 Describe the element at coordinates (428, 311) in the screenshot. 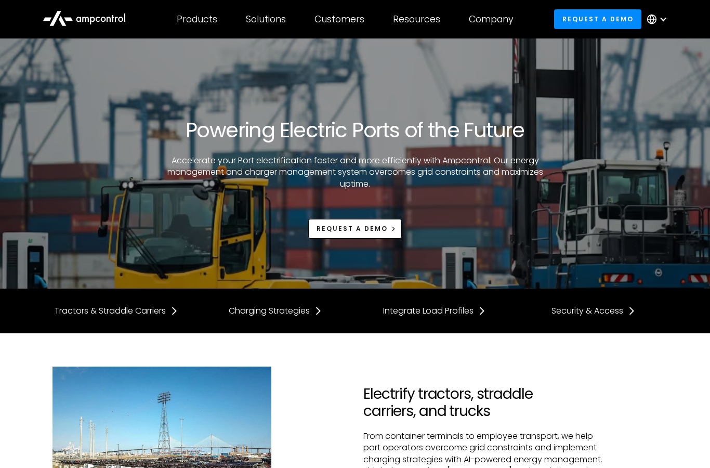

I see `div: Integrate Load Profiles` at that location.